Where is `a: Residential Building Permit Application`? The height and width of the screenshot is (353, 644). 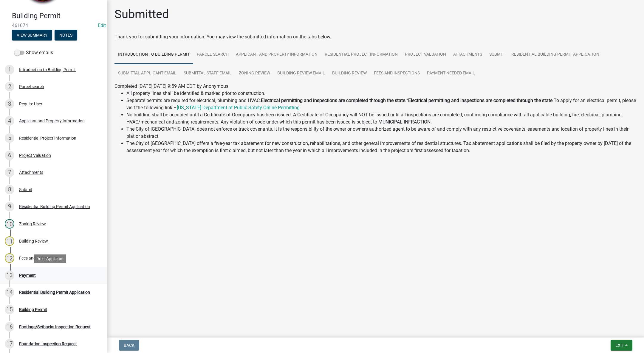
a: Residential Building Permit Application is located at coordinates (555, 55).